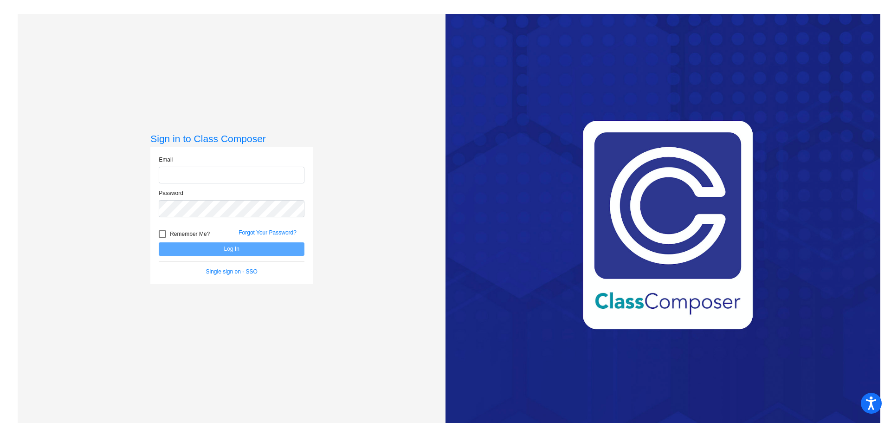  Describe the element at coordinates (166, 160) in the screenshot. I see `label: Email` at that location.